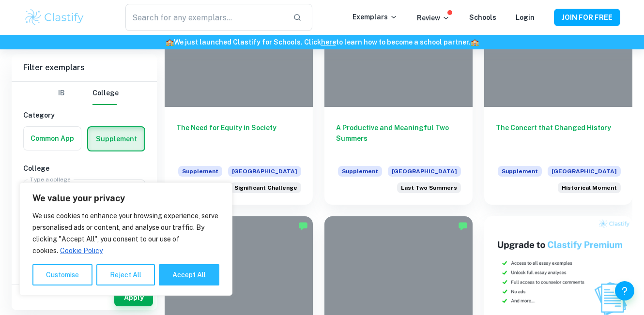 This screenshot has height=315, width=644. Describe the element at coordinates (84, 68) in the screenshot. I see `h6: Filter exemplars` at that location.